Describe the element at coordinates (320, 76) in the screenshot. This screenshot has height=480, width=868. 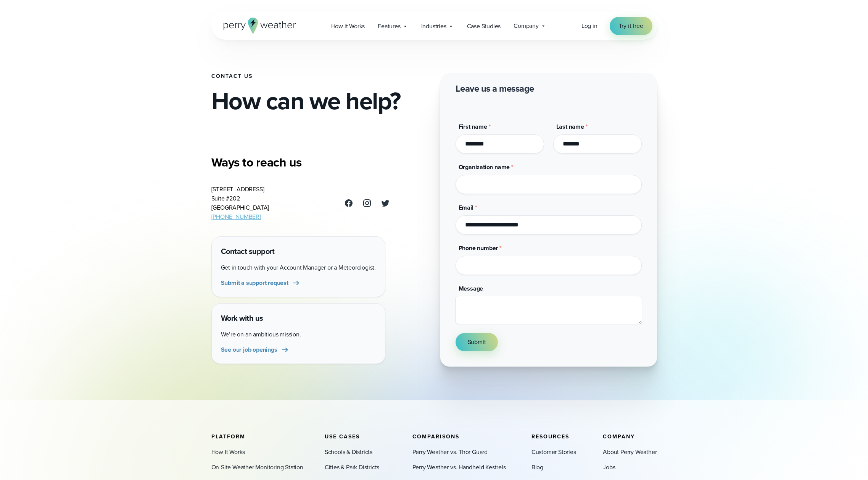
I see `h1: Contact Us` at that location.